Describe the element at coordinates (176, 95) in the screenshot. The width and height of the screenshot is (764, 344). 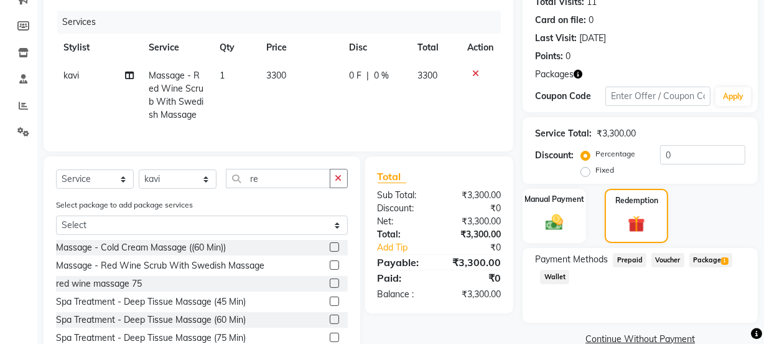
I see `span: Massage - Red Wine Scrub With Swedish Massage` at that location.